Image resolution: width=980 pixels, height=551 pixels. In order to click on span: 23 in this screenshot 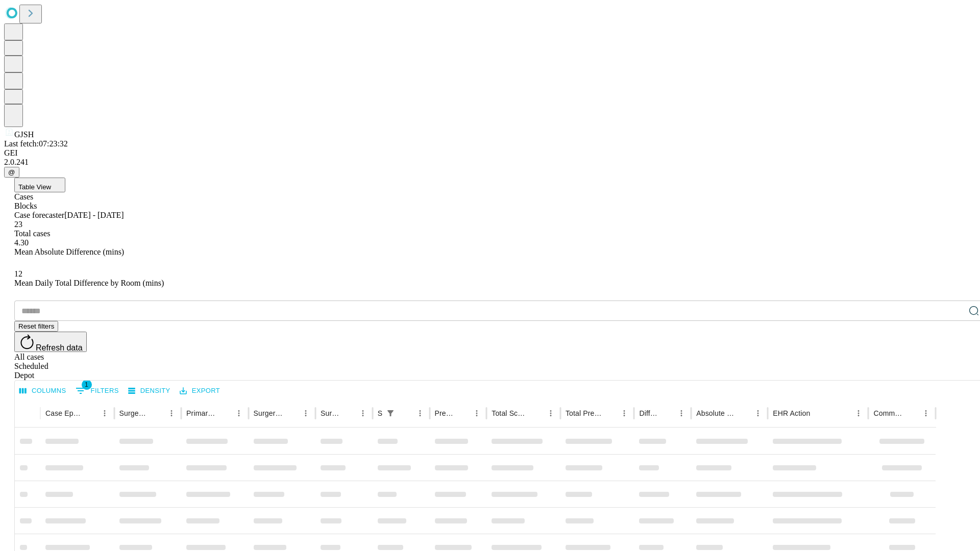, I will do `click(18, 224)`.